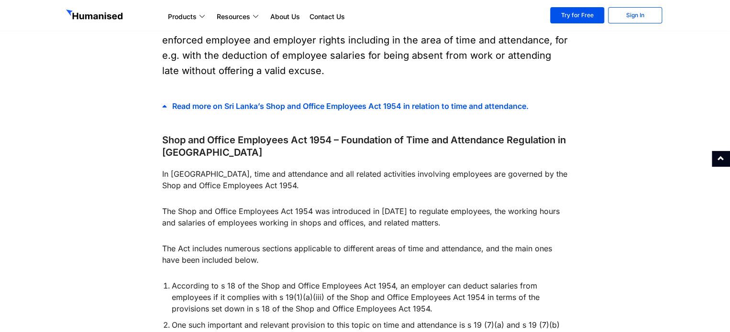  Describe the element at coordinates (95, 16) in the screenshot. I see `img: GetHumanised Logo` at that location.